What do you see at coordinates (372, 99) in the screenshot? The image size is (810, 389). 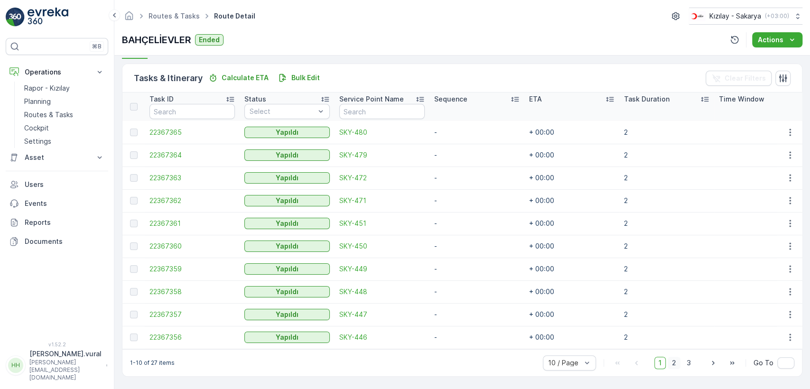 I see `p: Service Point Name` at bounding box center [372, 99].